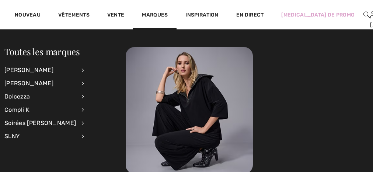 This screenshot has height=172, width=373. Describe the element at coordinates (74, 15) in the screenshot. I see `a: Vêtements` at that location.